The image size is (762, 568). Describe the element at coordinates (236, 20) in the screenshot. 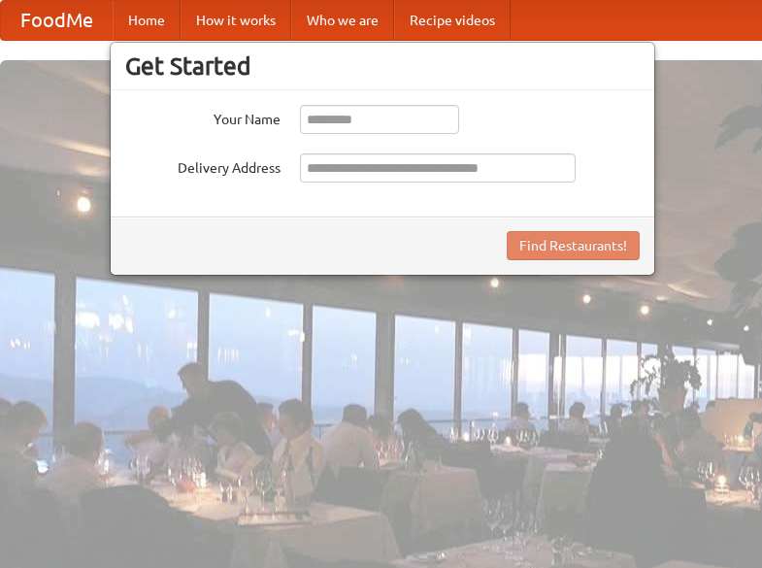

I see `a: How it works` at that location.